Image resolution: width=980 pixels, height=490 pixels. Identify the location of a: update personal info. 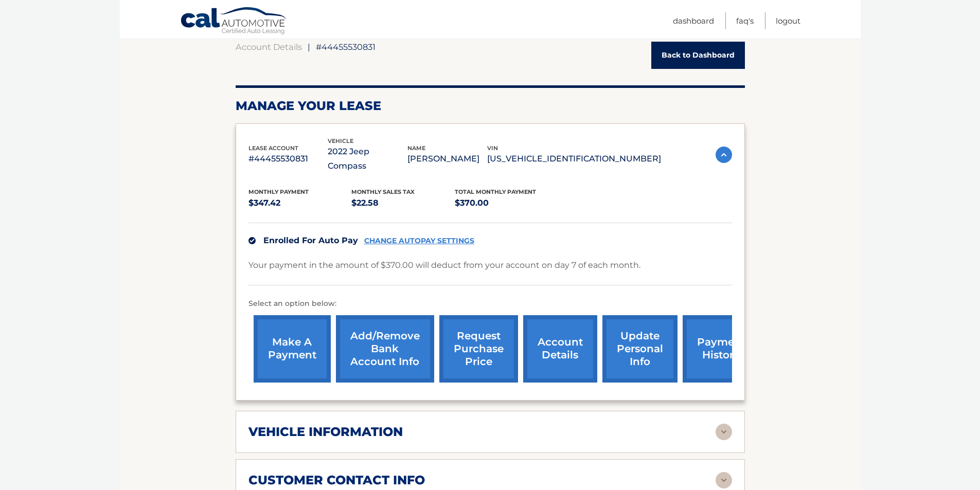
(640, 349).